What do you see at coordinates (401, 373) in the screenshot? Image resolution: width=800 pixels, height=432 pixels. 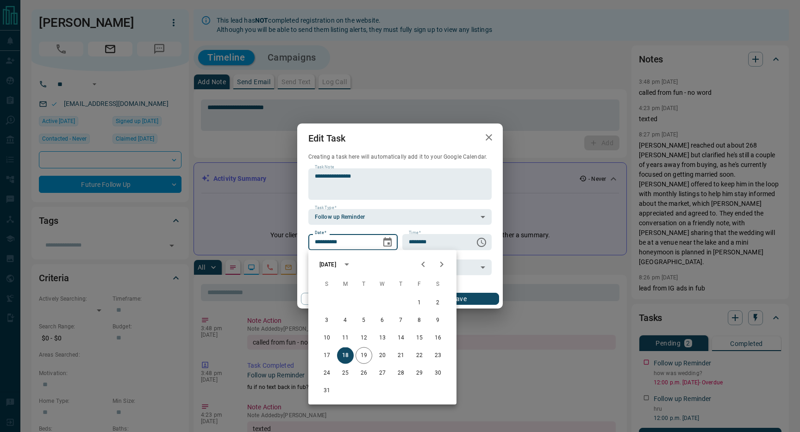 I see `button: 28` at bounding box center [401, 373].